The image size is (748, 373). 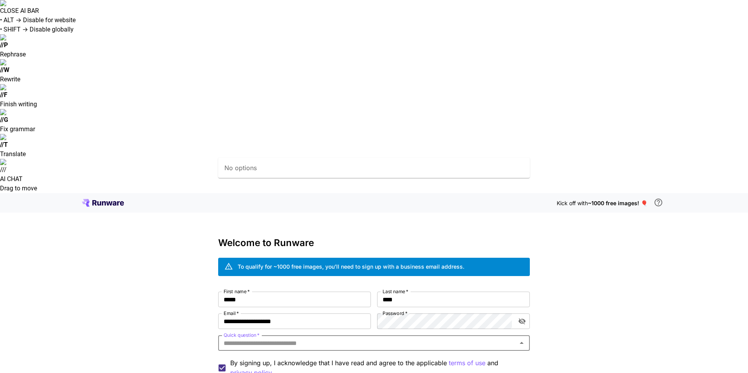 I want to click on label: Last name, so click(x=396, y=292).